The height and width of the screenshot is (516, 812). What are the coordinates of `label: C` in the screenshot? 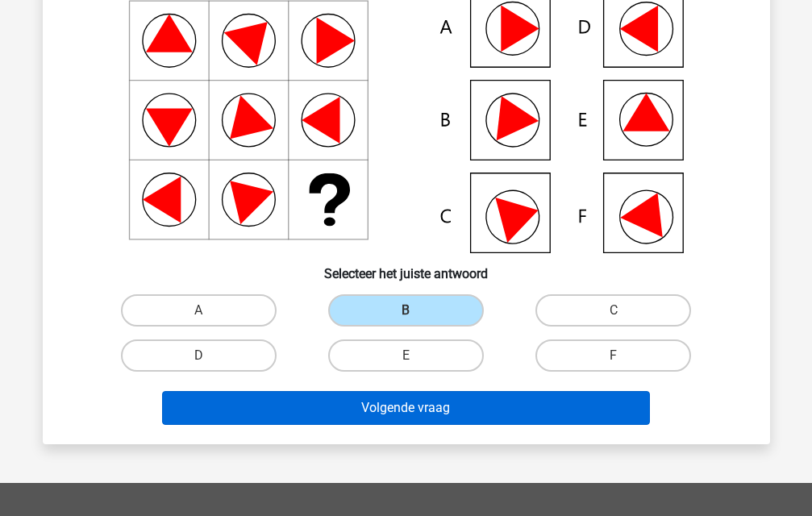 It's located at (613, 310).